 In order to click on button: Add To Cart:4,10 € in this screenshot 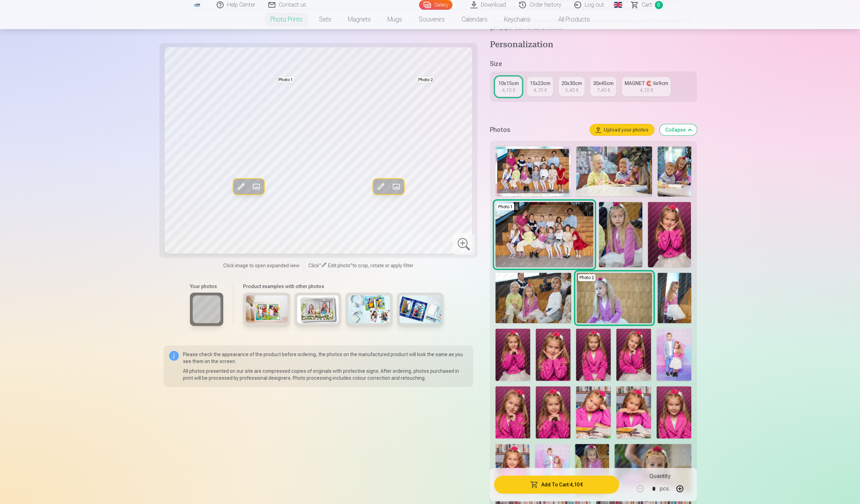, I will do `click(556, 484)`.